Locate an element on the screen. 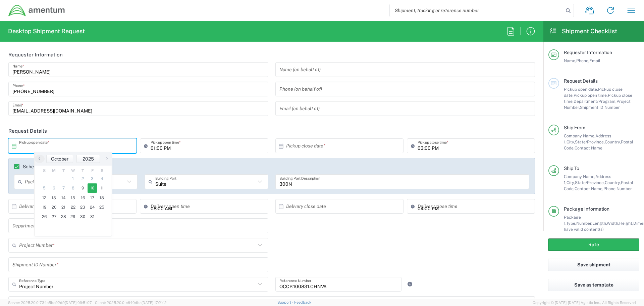 The height and width of the screenshot is (306, 644). span: Width, is located at coordinates (612, 223).